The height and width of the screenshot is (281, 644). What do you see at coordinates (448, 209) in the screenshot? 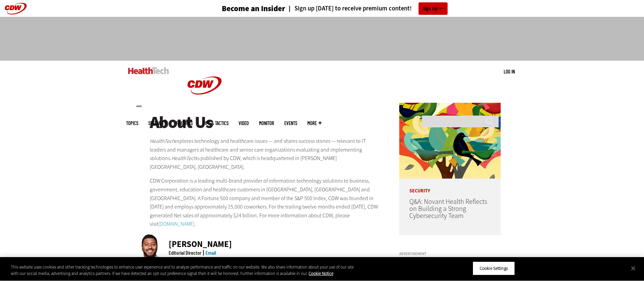
I see `span: Q&A: Novant Health Reflects on Building a Strong Cybersecurity Team` at bounding box center [448, 209].